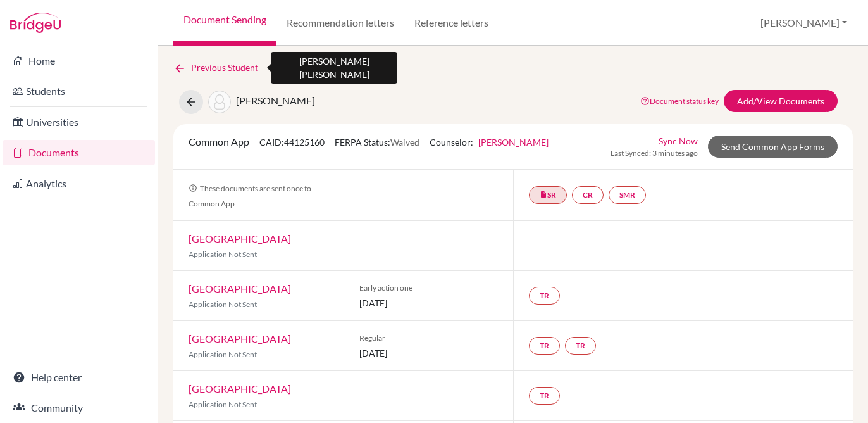 The height and width of the screenshot is (423, 868). I want to click on span: These documents are sent once to Common App, so click(250, 196).